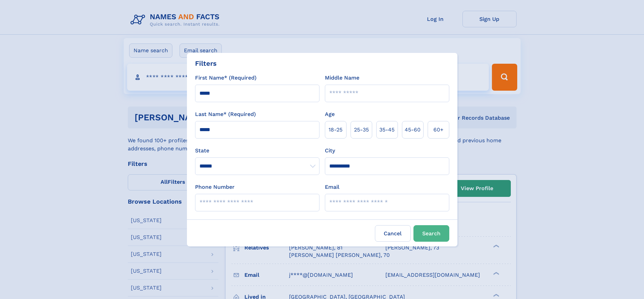  I want to click on label: Age, so click(330, 114).